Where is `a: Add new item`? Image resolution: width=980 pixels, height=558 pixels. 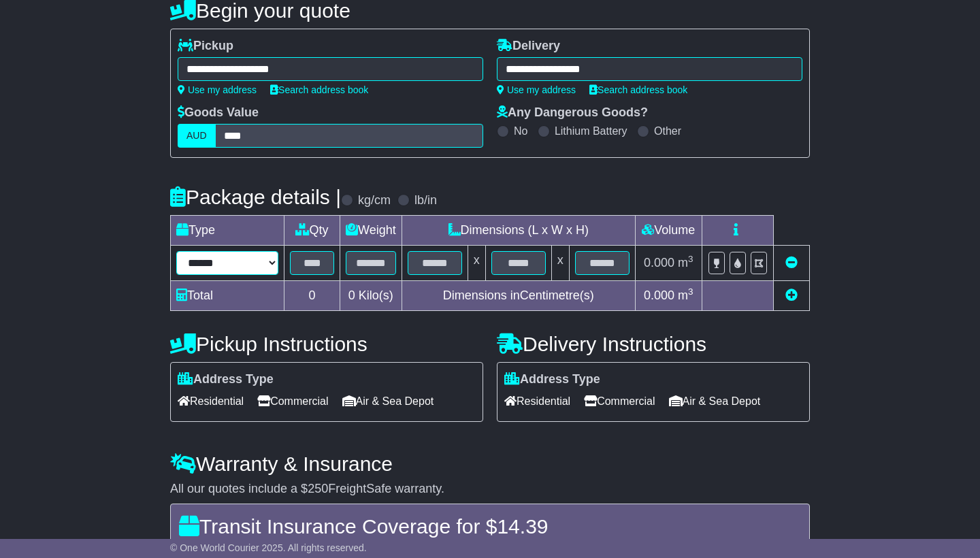
a: Add new item is located at coordinates (791, 295).